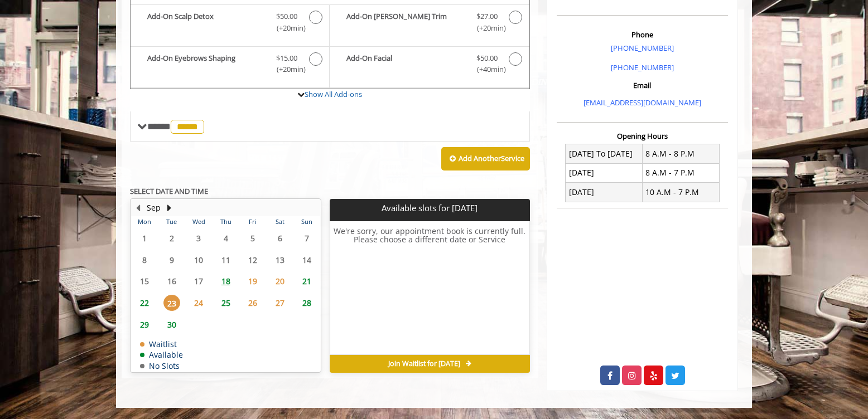 This screenshot has width=868, height=419. I want to click on h6: We're sorry, our appointment book is currently full. Please choose a different date or Service, so click(429, 288).